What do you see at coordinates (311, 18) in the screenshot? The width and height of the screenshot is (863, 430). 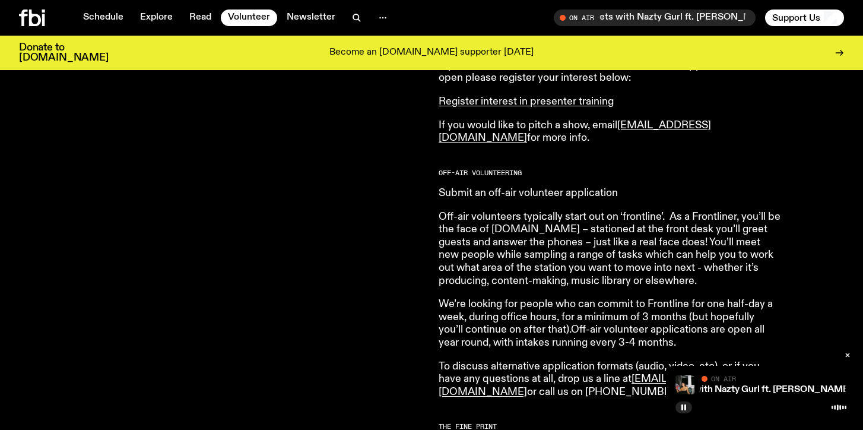 I see `a: Newsletter` at bounding box center [311, 18].